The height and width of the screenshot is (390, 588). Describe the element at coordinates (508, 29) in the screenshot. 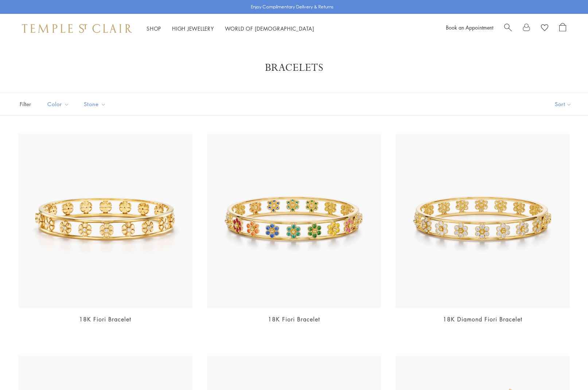

I see `a: Search` at that location.